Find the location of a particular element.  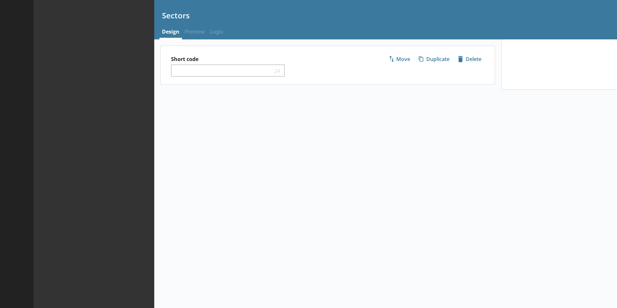

button: Move is located at coordinates (399, 59).